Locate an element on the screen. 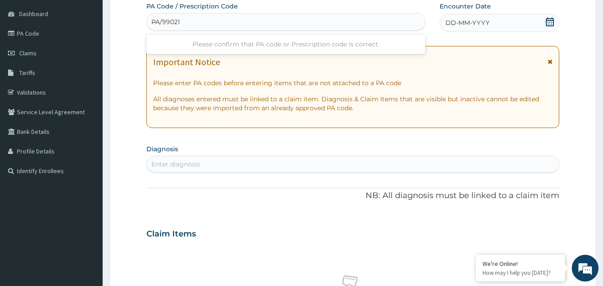 The image size is (603, 286). label: Encounter Date is located at coordinates (465, 6).